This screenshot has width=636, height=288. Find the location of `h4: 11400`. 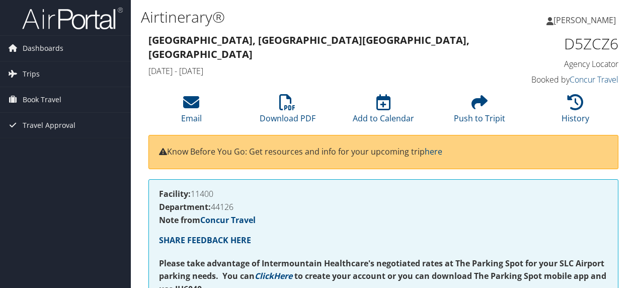

h4: 11400 is located at coordinates (383, 194).